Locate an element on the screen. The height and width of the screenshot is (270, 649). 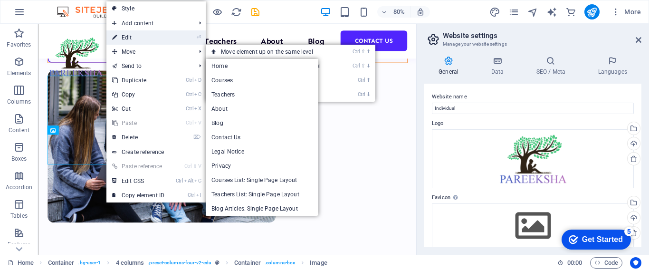
button: text_generator is located at coordinates (552, 12).